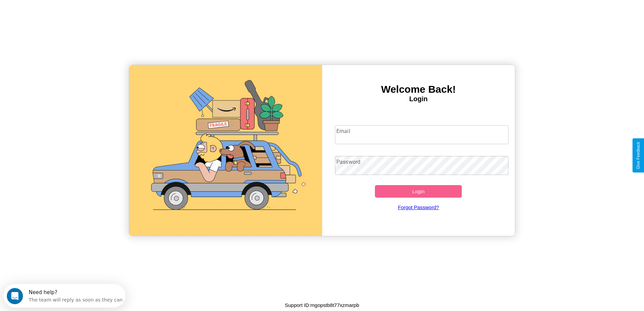  Describe the element at coordinates (418, 89) in the screenshot. I see `h3: Welcome Back!` at that location.